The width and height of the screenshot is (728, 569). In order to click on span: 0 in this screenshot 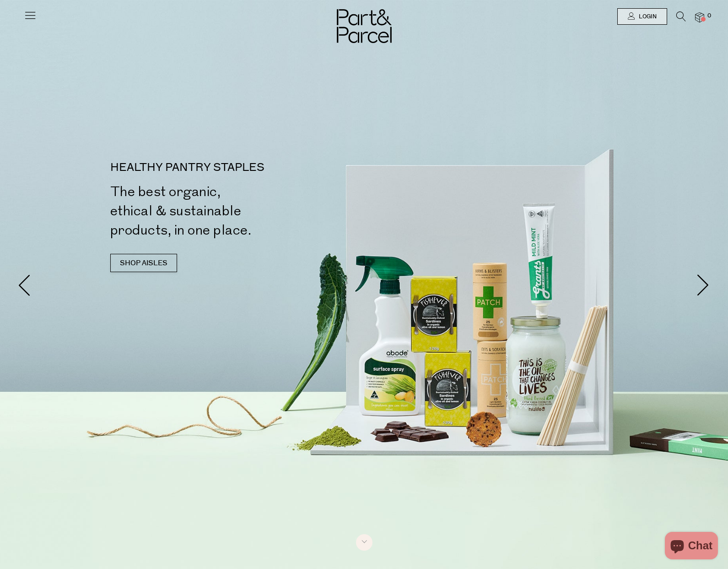, I will do `click(709, 16)`.